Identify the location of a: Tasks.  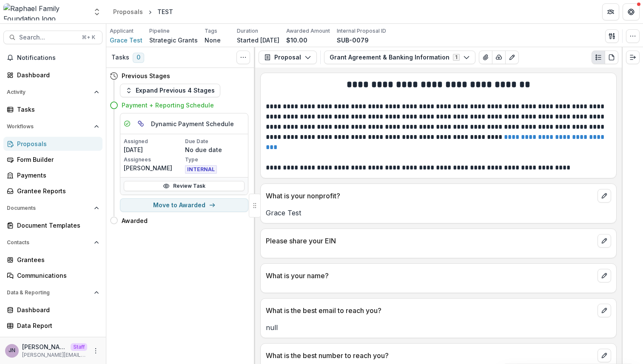
(52, 109).